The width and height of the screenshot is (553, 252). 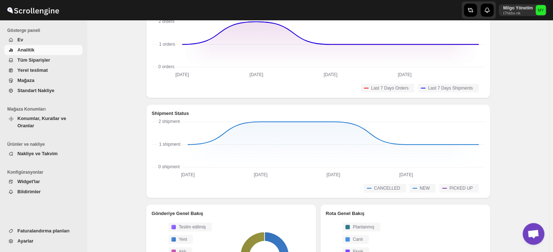 What do you see at coordinates (44, 241) in the screenshot?
I see `button: Ayarlar` at bounding box center [44, 241].